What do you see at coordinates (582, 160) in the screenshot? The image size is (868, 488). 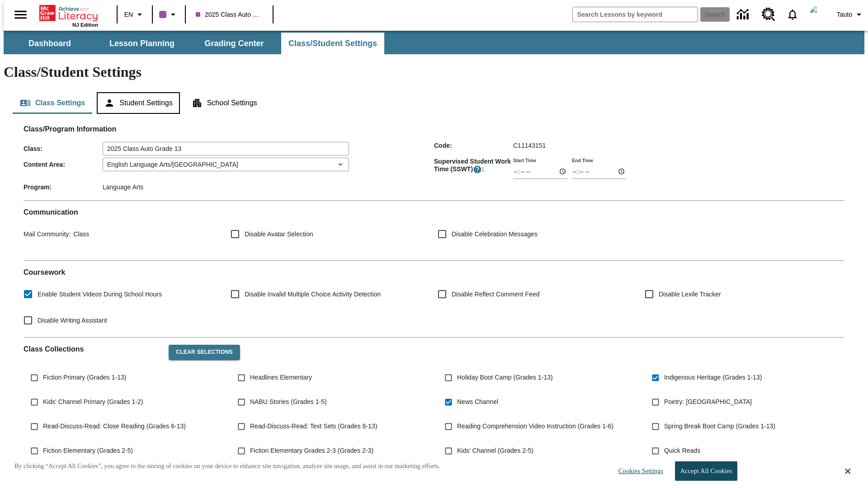 I see `label: End Time` at bounding box center [582, 160].